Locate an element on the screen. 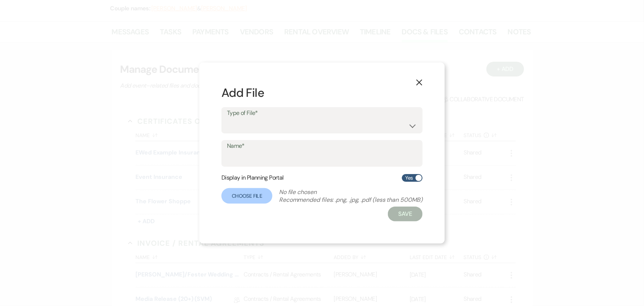  h2: Add File is located at coordinates (322, 93).